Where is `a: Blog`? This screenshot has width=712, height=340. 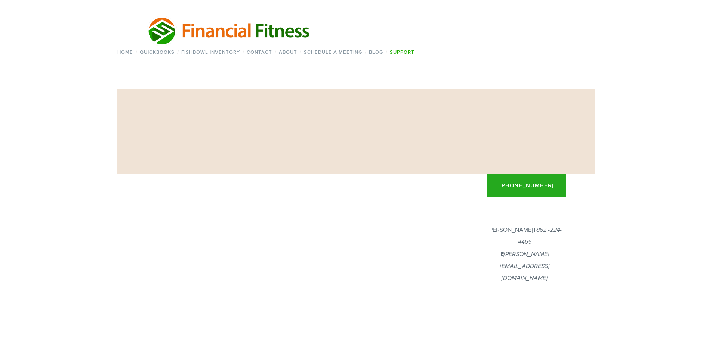 a: Blog is located at coordinates (376, 52).